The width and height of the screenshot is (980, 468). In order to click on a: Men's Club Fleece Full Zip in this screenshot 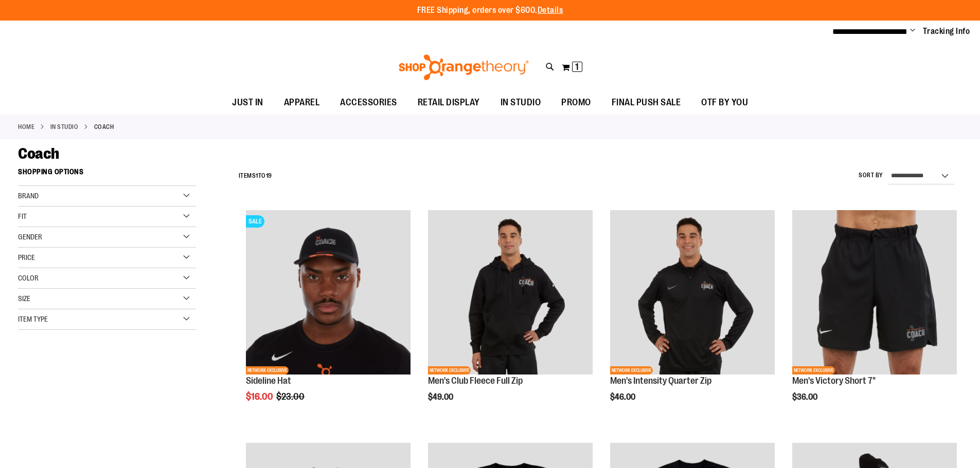, I will do `click(475, 381)`.